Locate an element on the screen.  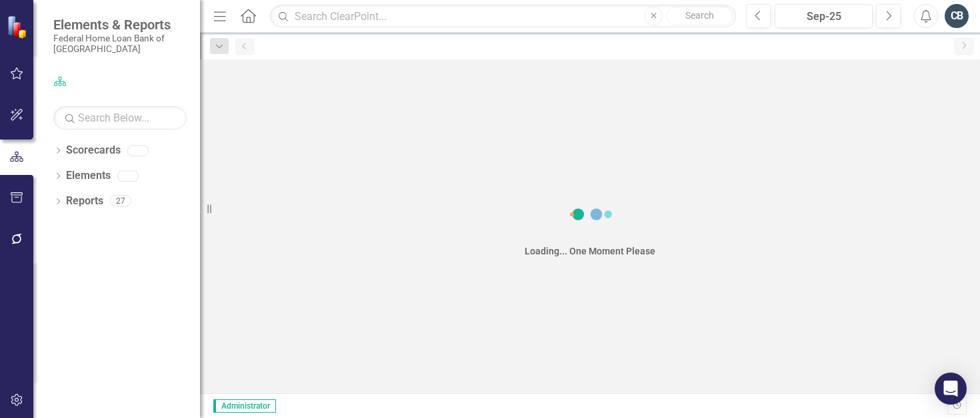
button: Search is located at coordinates (699, 16).